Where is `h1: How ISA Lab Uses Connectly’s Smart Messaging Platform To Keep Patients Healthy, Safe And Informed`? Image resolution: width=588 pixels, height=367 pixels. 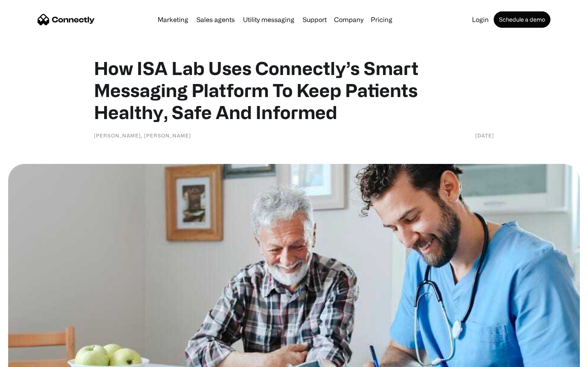
h1: How ISA Lab Uses Connectly’s Smart Messaging Platform To Keep Patients Healthy, Safe And Informed is located at coordinates (294, 90).